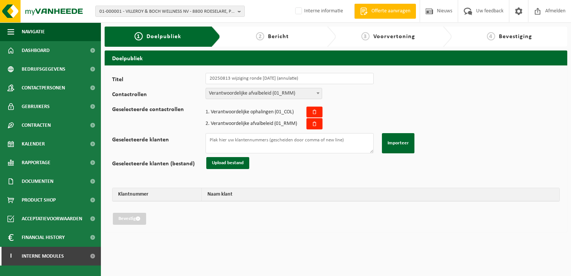 The height and width of the screenshot is (276, 571). Describe the element at coordinates (38, 200) in the screenshot. I see `span: Product Shop` at that location.